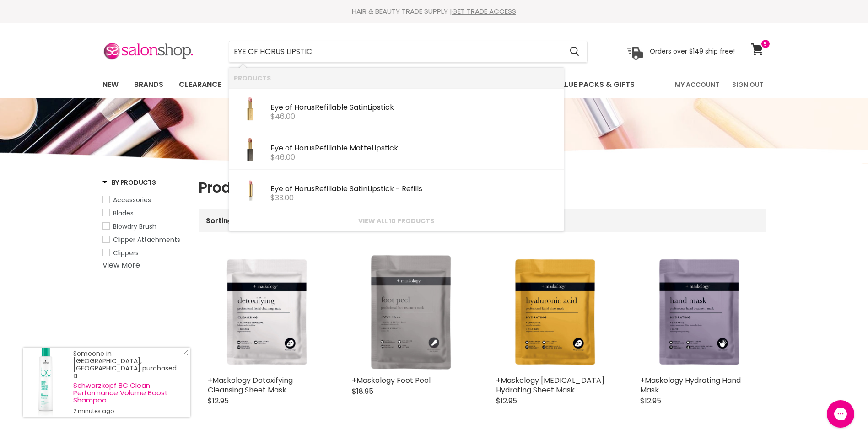  Describe the element at coordinates (46, 382) in the screenshot. I see `a: Visit product page` at that location.